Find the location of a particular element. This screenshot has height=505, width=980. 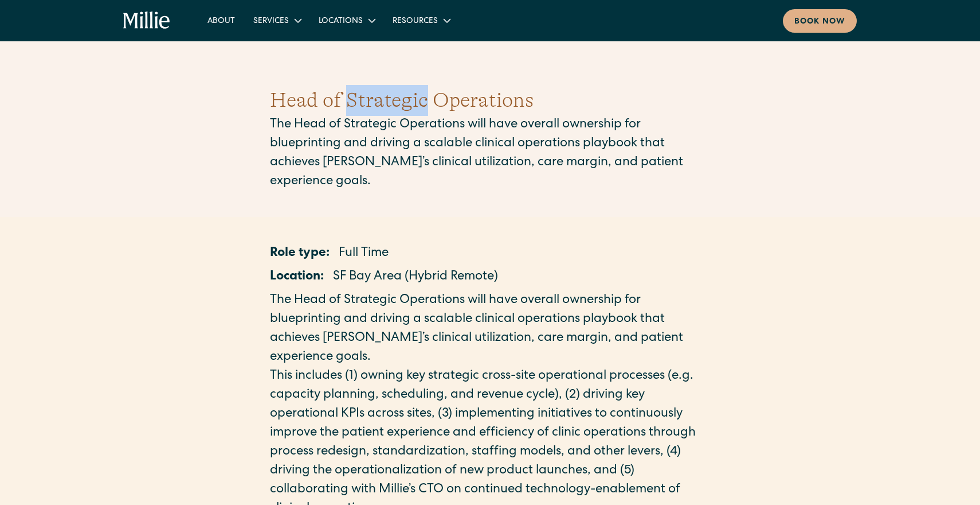

a: Book now is located at coordinates (820, 21).